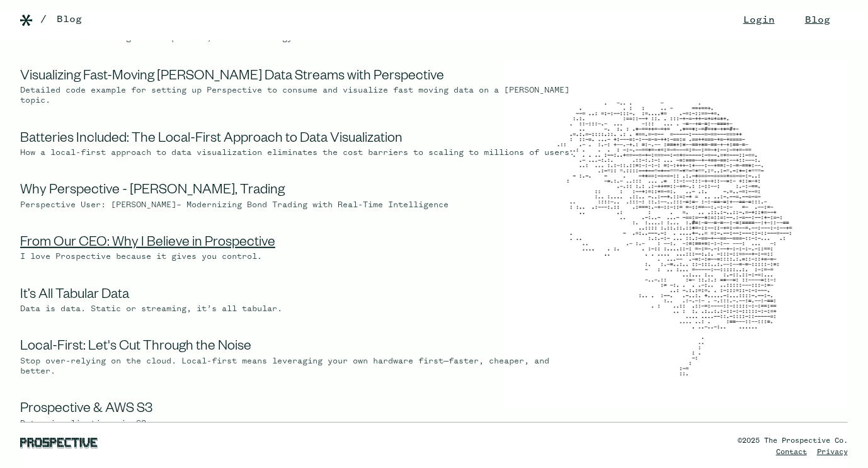 This screenshot has width=868, height=468. I want to click on a: Batteries Included: The Local-First Approach to Data Visualization, so click(211, 140).